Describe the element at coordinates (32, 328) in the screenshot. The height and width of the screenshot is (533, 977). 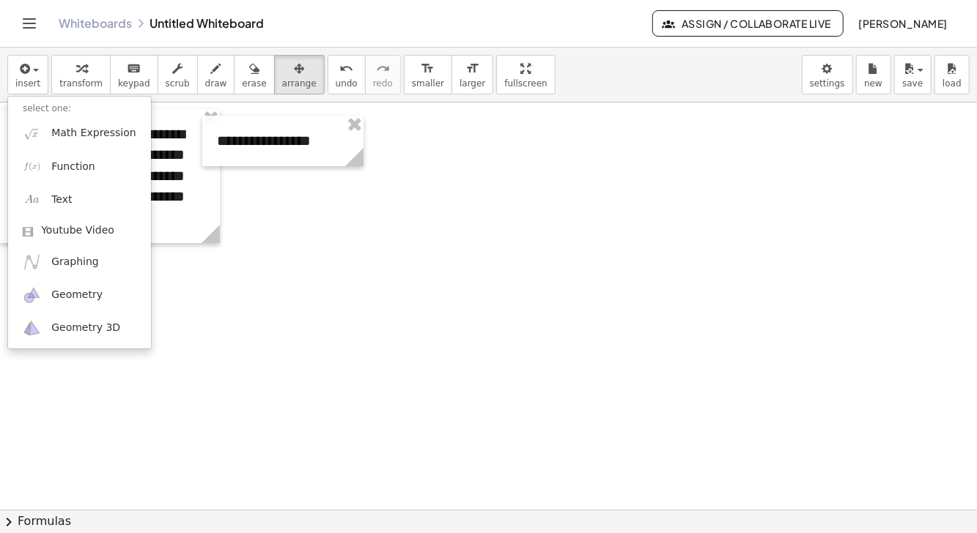
I see `img: ggb-3d.svg` at that location.